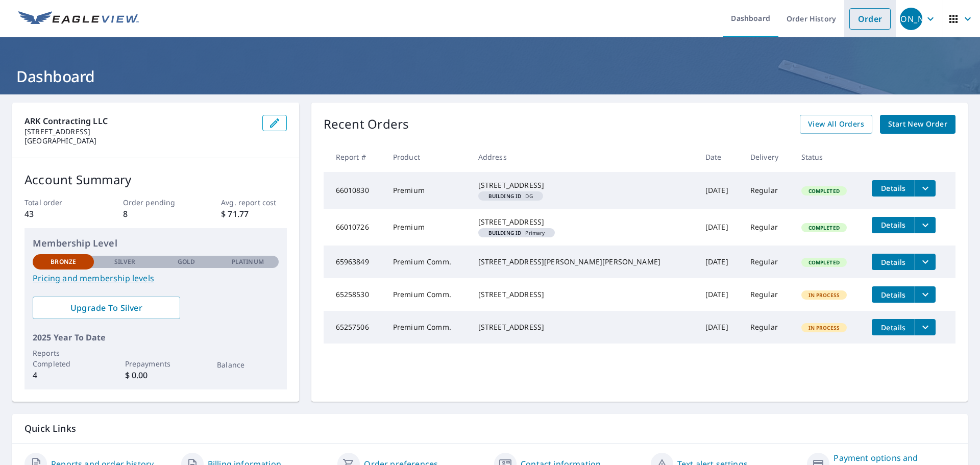  What do you see at coordinates (925, 327) in the screenshot?
I see `button: filesDropdownBtn-65257506` at bounding box center [925, 327].